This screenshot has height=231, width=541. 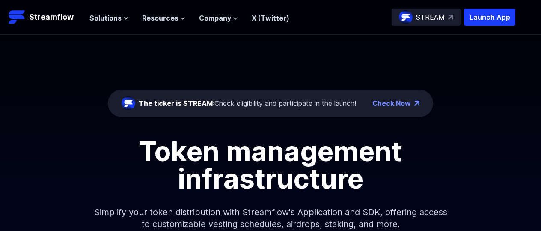 What do you see at coordinates (218, 18) in the screenshot?
I see `button: Company` at bounding box center [218, 18].